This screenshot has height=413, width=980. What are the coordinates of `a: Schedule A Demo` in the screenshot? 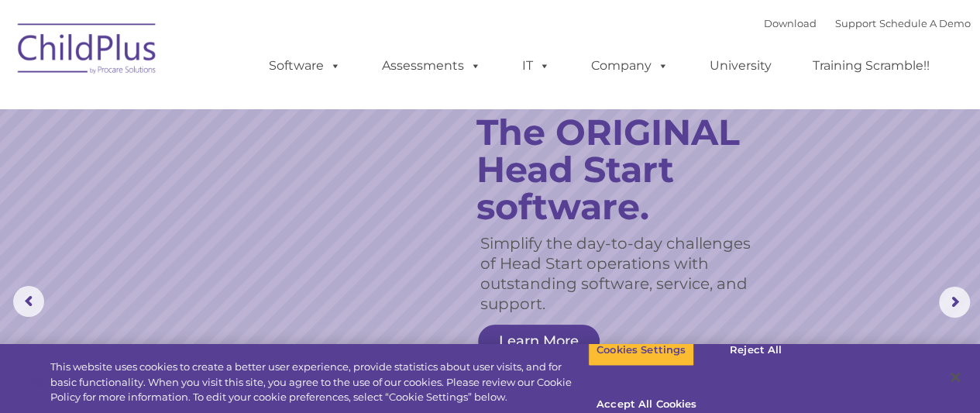 It's located at (925, 23).